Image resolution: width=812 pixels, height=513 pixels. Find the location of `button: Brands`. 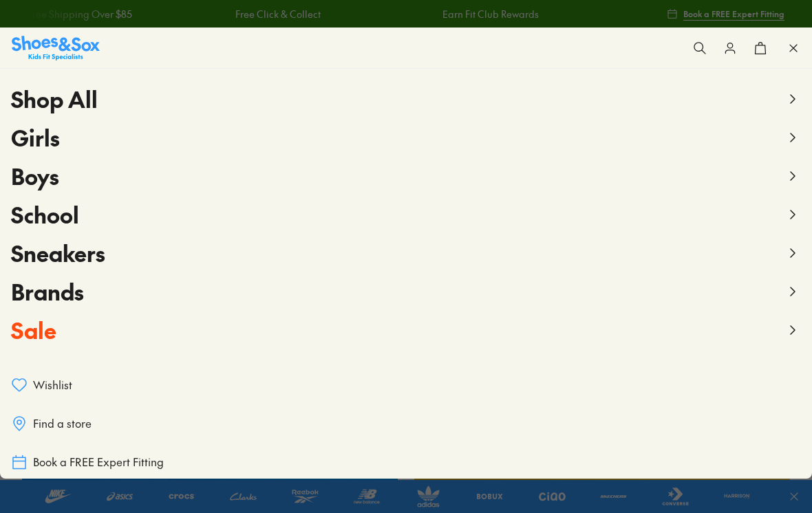

button: Brands is located at coordinates (406, 292).